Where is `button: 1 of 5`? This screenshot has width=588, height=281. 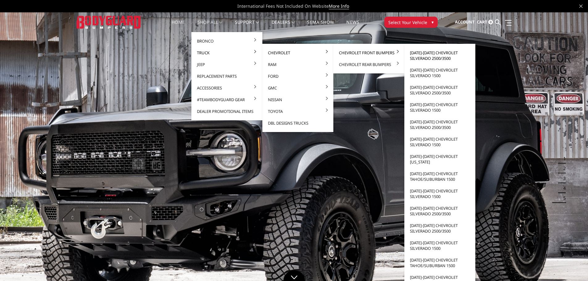 button: 1 of 5 is located at coordinates (563, 159).